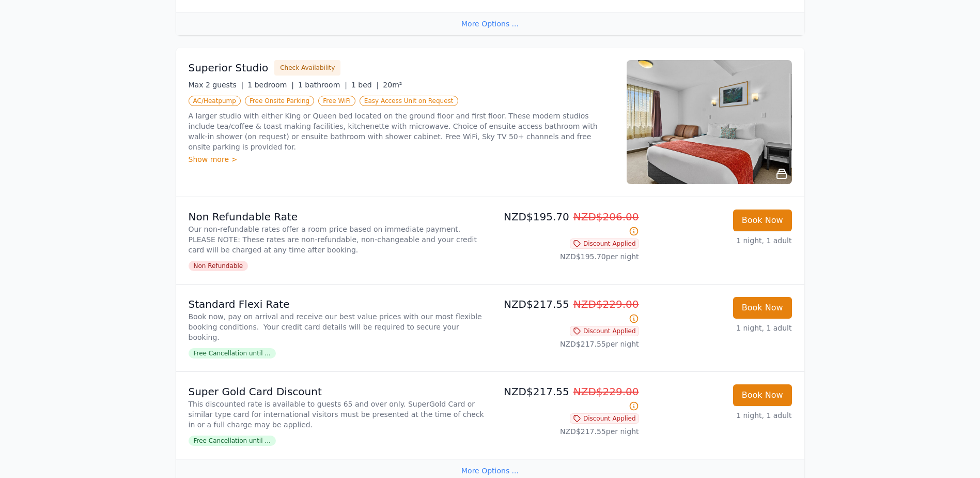  I want to click on p: Super Gold Card Discount, so click(337, 391).